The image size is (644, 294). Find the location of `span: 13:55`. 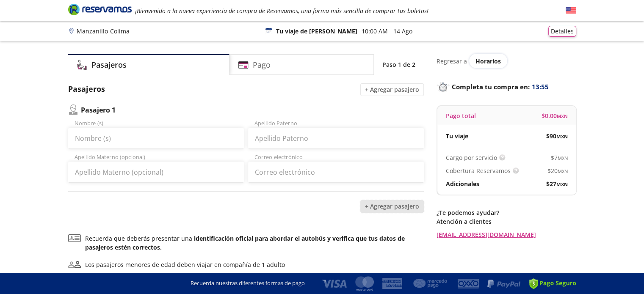

span: 13:55 is located at coordinates (540, 87).